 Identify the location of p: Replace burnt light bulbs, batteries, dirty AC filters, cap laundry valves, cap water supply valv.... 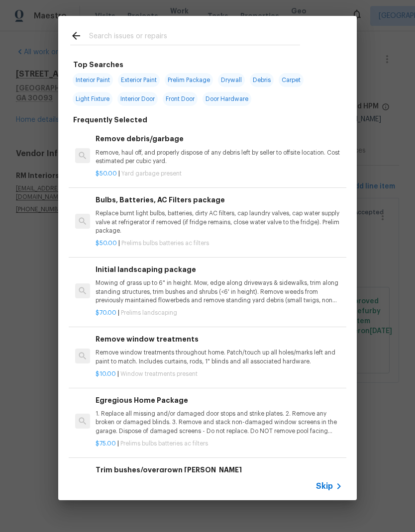
(219, 222).